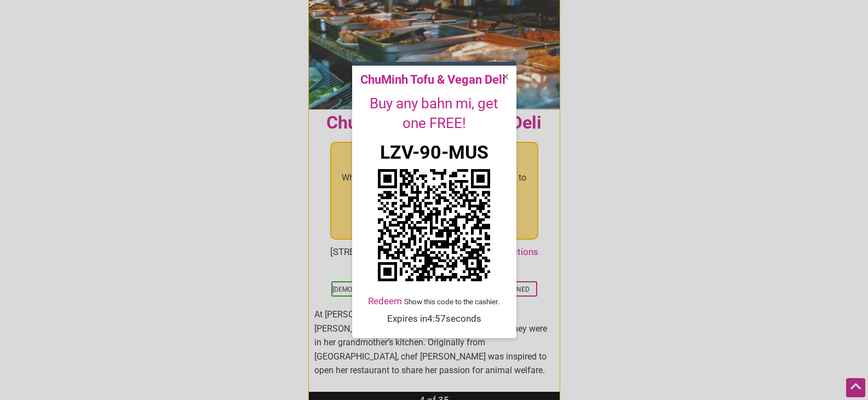 Image resolution: width=868 pixels, height=400 pixels. Describe the element at coordinates (432, 80) in the screenshot. I see `span: ChuMinh Tofu & Vegan Deli` at that location.